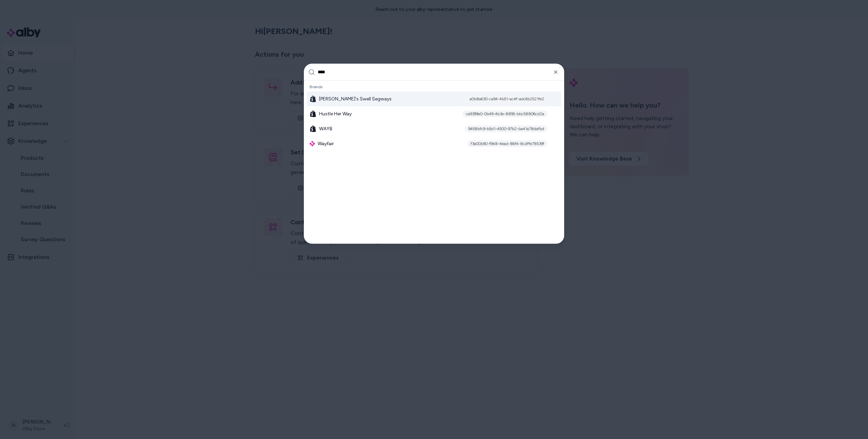 The height and width of the screenshot is (439, 868). What do you see at coordinates (434, 162) in the screenshot?
I see `div: Suggestions` at bounding box center [434, 162].